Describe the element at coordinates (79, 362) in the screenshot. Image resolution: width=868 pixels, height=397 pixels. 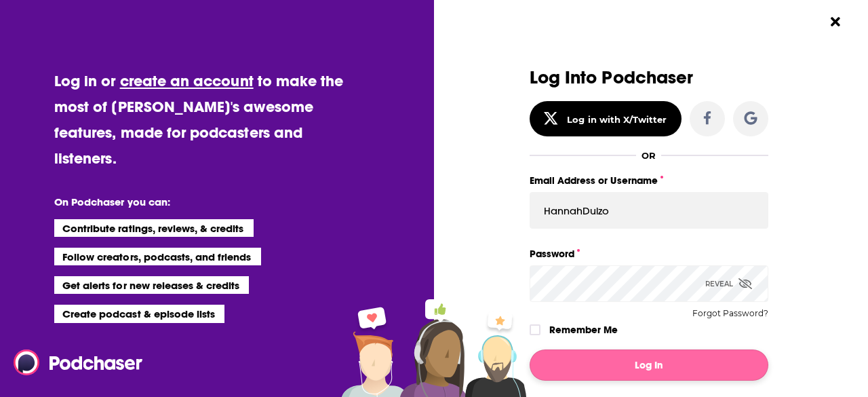
I see `img: Podchaser - Follow, Share and Rate Podcasts` at that location.